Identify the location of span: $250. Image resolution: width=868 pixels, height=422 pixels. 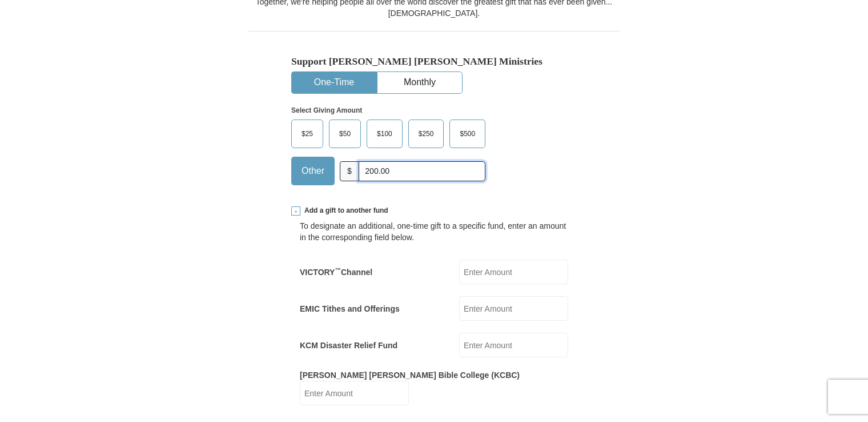
(426, 134).